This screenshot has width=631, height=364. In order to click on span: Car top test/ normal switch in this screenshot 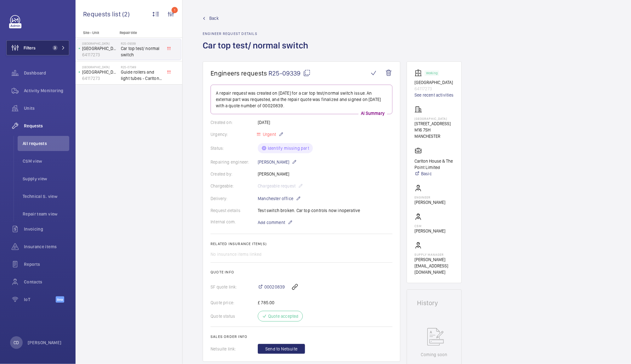, I will do `click(141, 51)`.